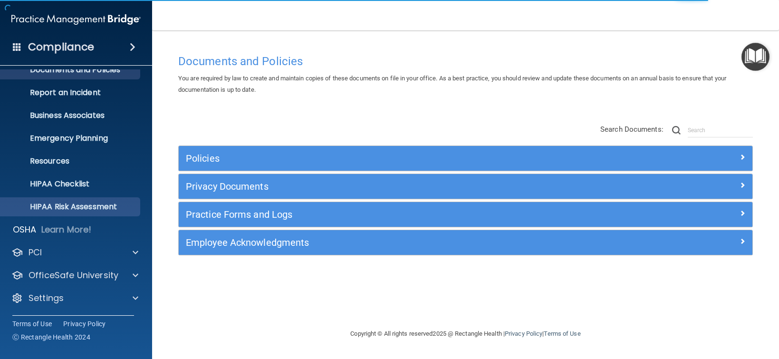  What do you see at coordinates (393, 242) in the screenshot?
I see `h5: Employee Acknowledgments` at bounding box center [393, 242].